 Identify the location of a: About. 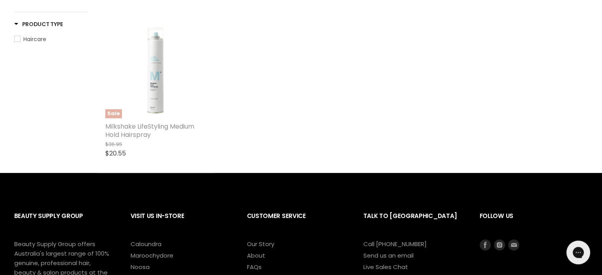
(256, 255).